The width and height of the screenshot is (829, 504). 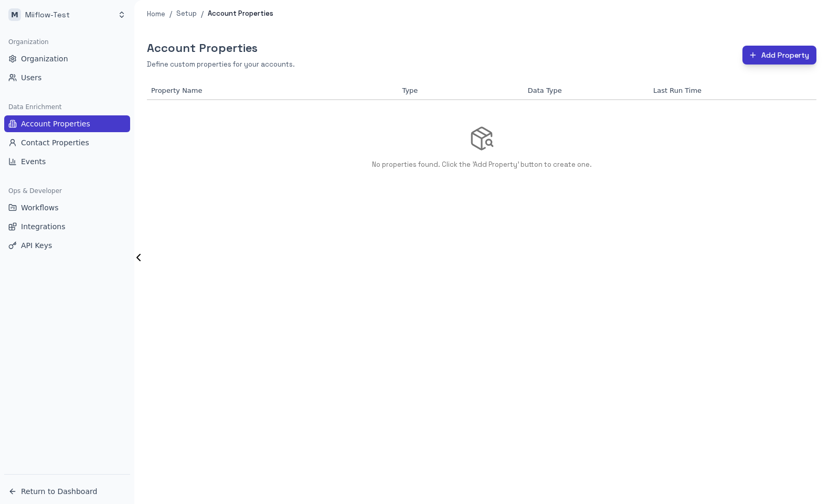 I want to click on button: Integrations, so click(x=67, y=226).